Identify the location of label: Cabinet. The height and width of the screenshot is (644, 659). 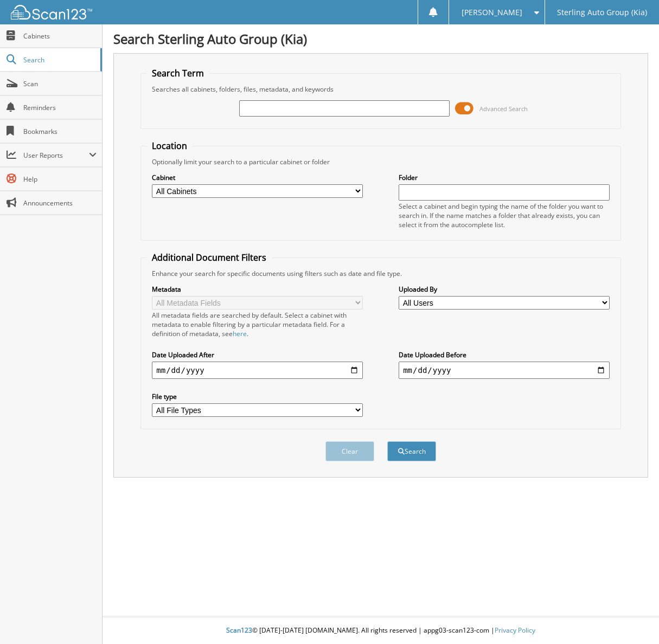
(257, 178).